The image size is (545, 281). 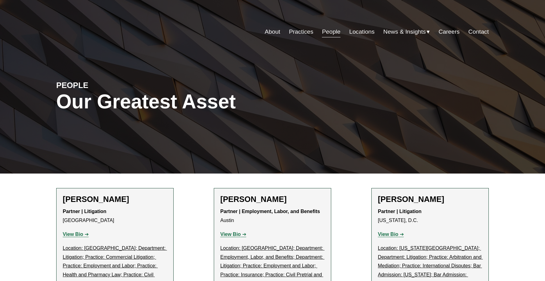 What do you see at coordinates (270, 211) in the screenshot?
I see `strong: Partner | Employment, Labor, and Benefits` at bounding box center [270, 211].